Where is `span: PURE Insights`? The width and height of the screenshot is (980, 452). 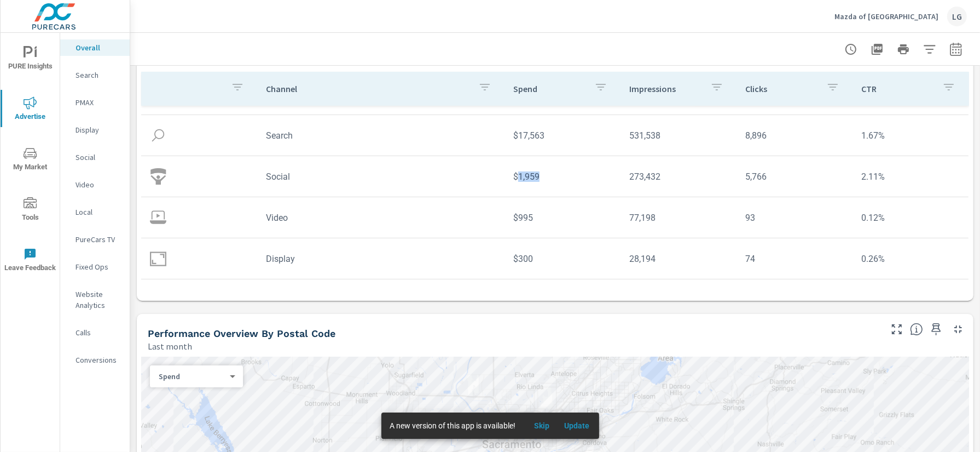
span: PURE Insights is located at coordinates (30, 59).